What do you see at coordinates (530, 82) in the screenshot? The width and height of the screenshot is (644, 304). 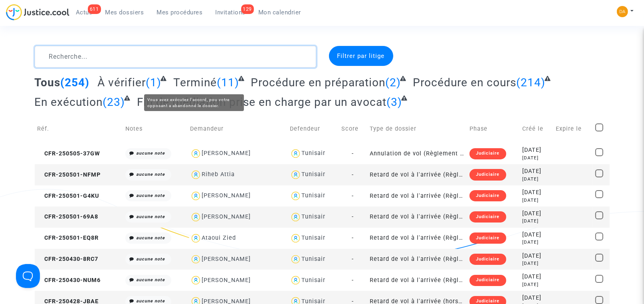 I see `span: (214)` at bounding box center [530, 82].